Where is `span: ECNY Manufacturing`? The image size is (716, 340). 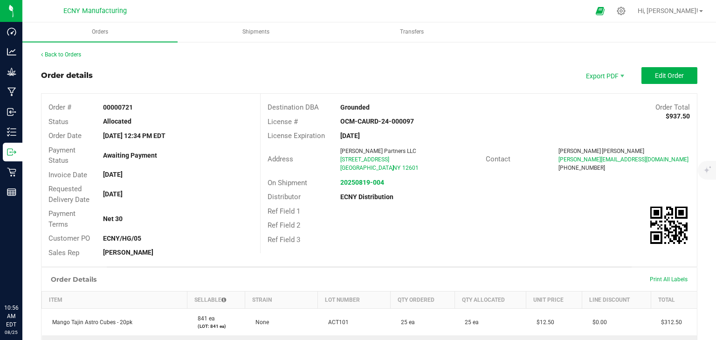
span: ECNY Manufacturing is located at coordinates (95, 11).